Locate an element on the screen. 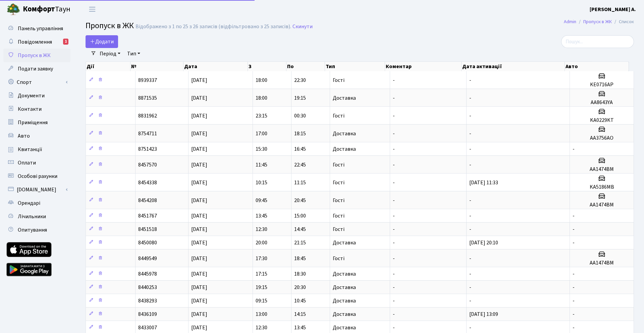  span: 17:30 is located at coordinates (261, 258).